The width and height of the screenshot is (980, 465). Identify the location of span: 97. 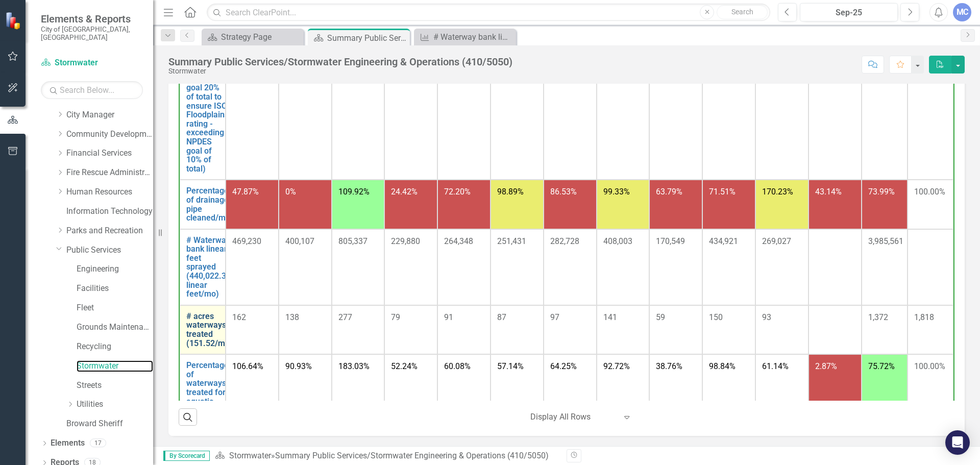
(555, 317).